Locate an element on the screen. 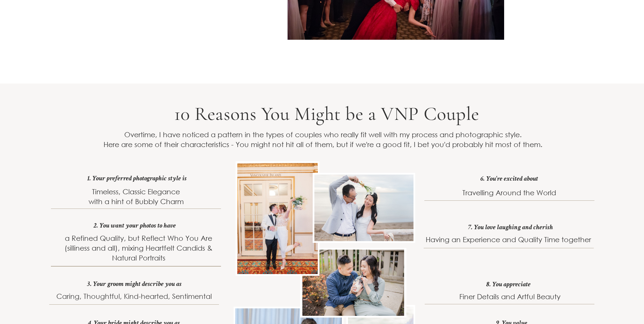  span: 3. Your groom might describe you as is located at coordinates (134, 284).